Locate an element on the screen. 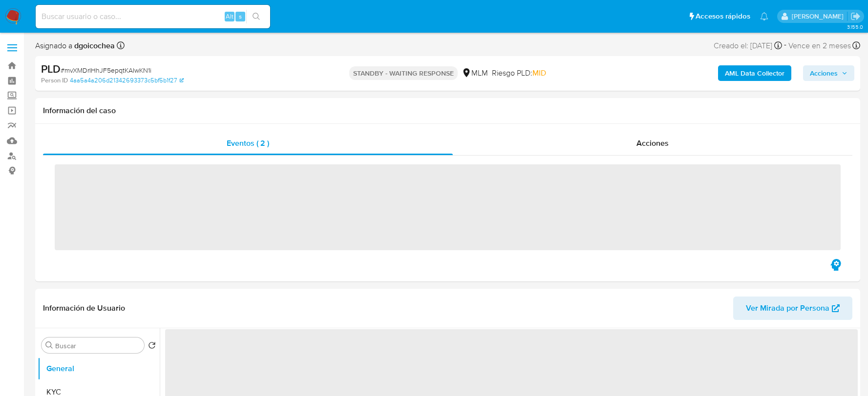 The height and width of the screenshot is (396, 868). input: Buscar usuario o caso... is located at coordinates (153, 17).